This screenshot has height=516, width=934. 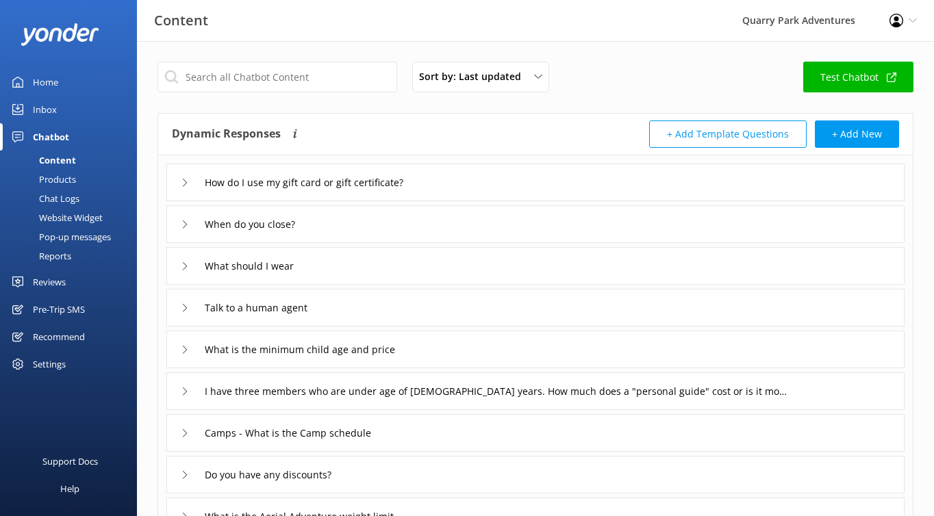 What do you see at coordinates (59, 309) in the screenshot?
I see `div: Pre-Trip SMS` at bounding box center [59, 309].